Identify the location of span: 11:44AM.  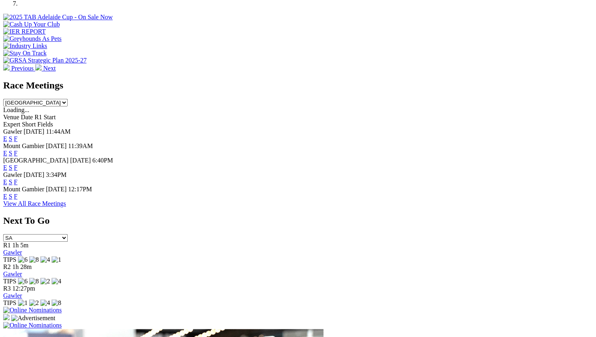
(58, 131).